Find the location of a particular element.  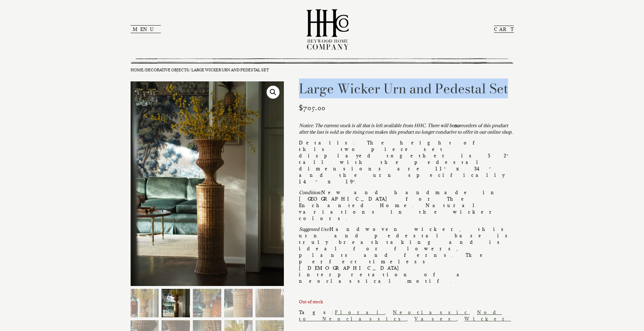

p: Details: The height of this two piece set displayed together is 52″ tall with the pedestal dimens... is located at coordinates (406, 162).